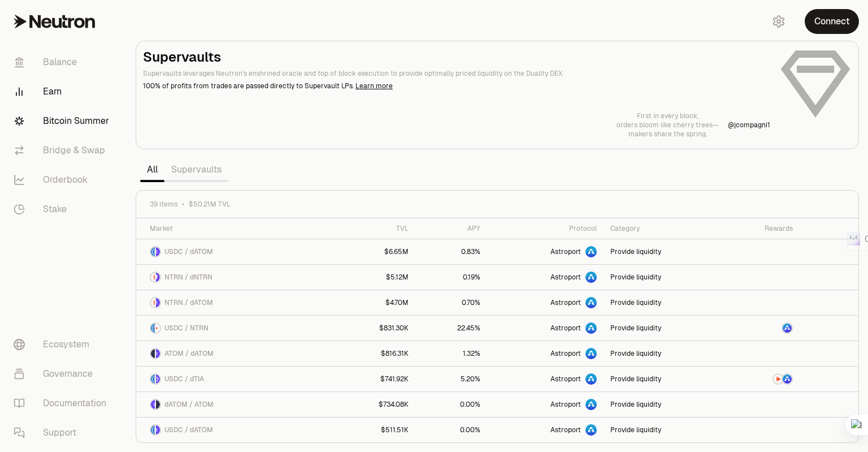 The height and width of the screenshot is (452, 868). What do you see at coordinates (63, 121) in the screenshot?
I see `a: Bitcoin Summer` at bounding box center [63, 121].